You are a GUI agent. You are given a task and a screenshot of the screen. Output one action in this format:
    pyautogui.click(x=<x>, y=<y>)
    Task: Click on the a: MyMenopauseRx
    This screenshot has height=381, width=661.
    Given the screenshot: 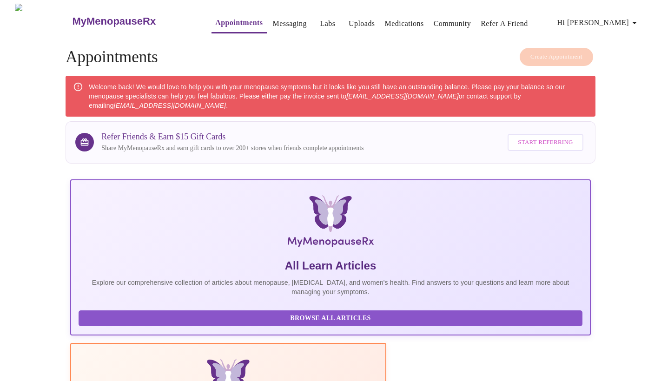 What is the action you would take?
    pyautogui.click(x=132, y=21)
    